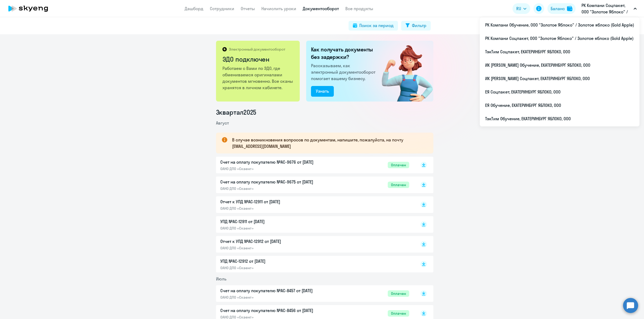 This screenshot has height=319, width=644. I want to click on a: Балансbalance, so click(561, 8).